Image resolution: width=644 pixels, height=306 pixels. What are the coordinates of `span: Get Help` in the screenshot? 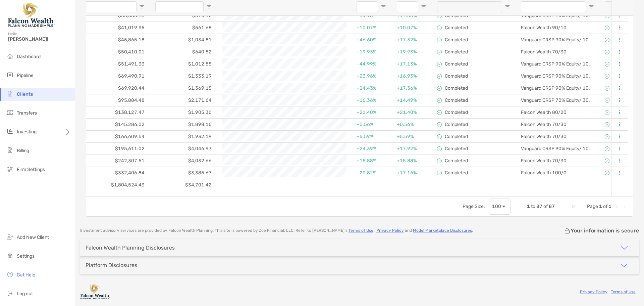 It's located at (26, 275).